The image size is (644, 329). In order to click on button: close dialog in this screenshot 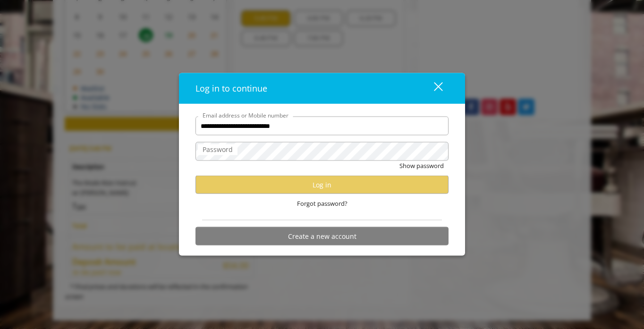, I will do `click(433, 88)`.